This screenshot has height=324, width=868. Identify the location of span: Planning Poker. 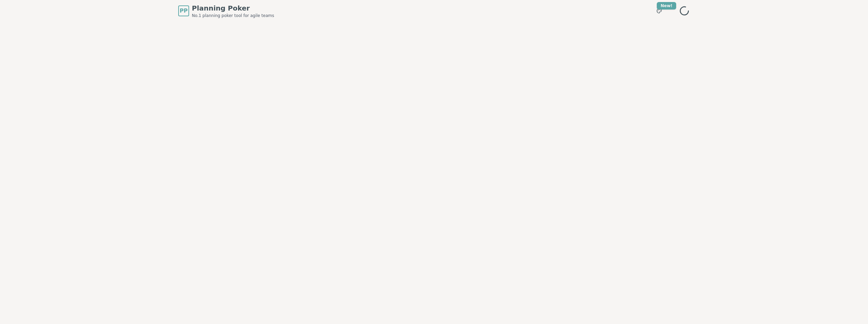
(233, 8).